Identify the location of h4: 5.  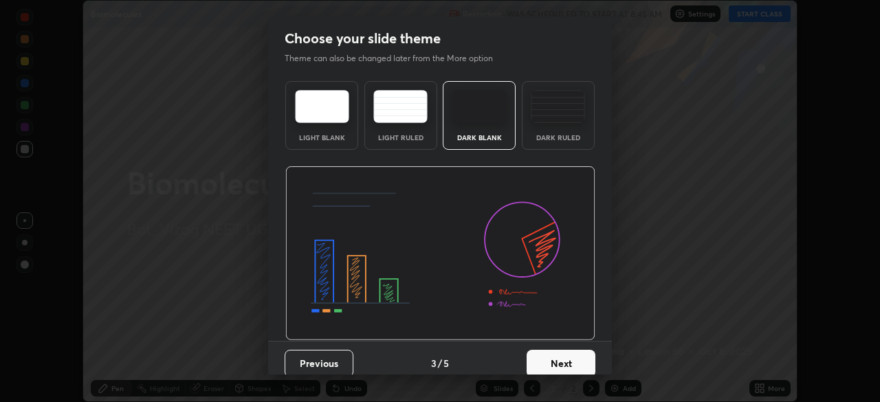
(446, 363).